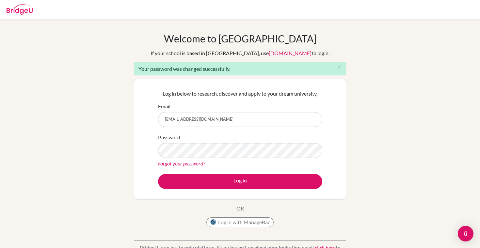 The width and height of the screenshot is (480, 248). I want to click on div: Open Intercom Messenger, so click(466, 234).